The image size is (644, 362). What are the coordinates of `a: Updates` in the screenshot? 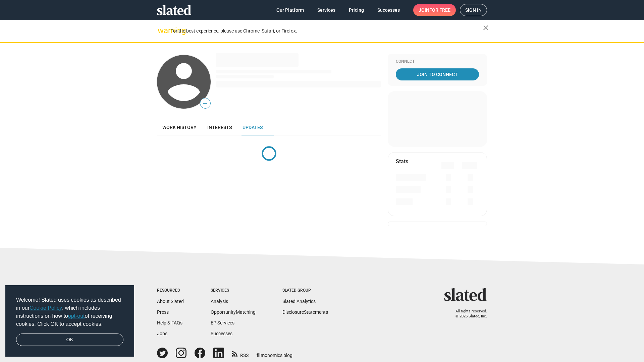 It's located at (253, 128).